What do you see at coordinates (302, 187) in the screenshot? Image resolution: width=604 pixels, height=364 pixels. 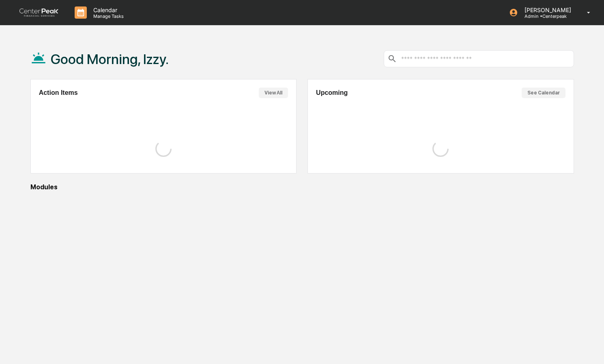 I see `div: Modules` at bounding box center [302, 187].